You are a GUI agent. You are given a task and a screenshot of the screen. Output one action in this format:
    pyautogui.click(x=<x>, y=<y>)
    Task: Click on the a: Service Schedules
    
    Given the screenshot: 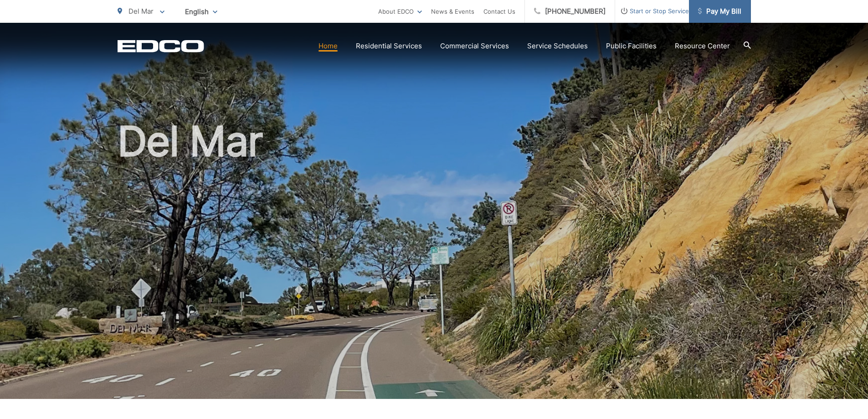 What is the action you would take?
    pyautogui.click(x=558, y=46)
    